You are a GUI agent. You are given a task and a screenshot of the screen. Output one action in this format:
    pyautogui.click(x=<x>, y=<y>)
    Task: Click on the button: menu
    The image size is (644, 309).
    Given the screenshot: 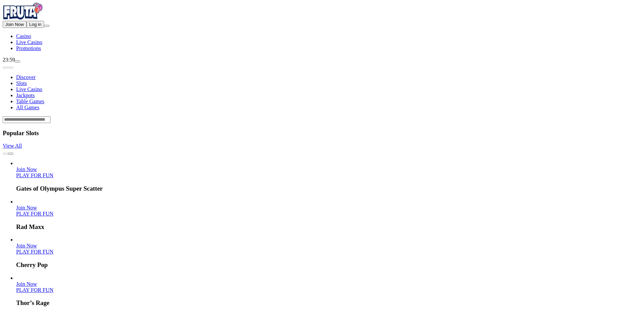 What is the action you would take?
    pyautogui.click(x=47, y=26)
    